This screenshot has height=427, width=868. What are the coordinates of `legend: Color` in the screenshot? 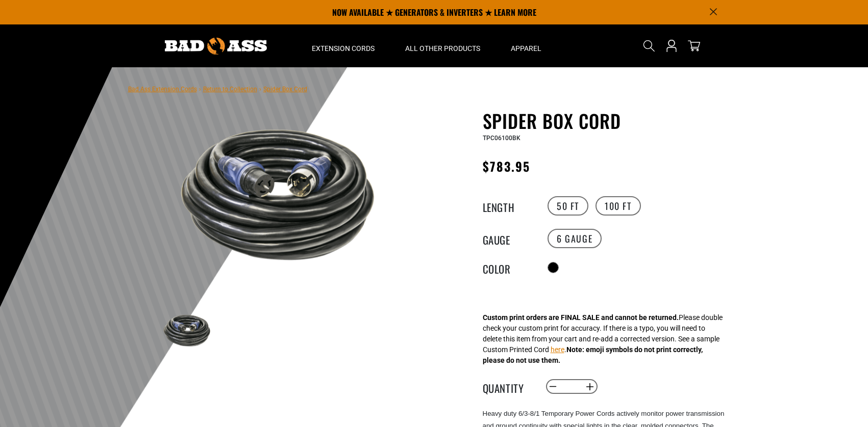 It's located at (509, 268).